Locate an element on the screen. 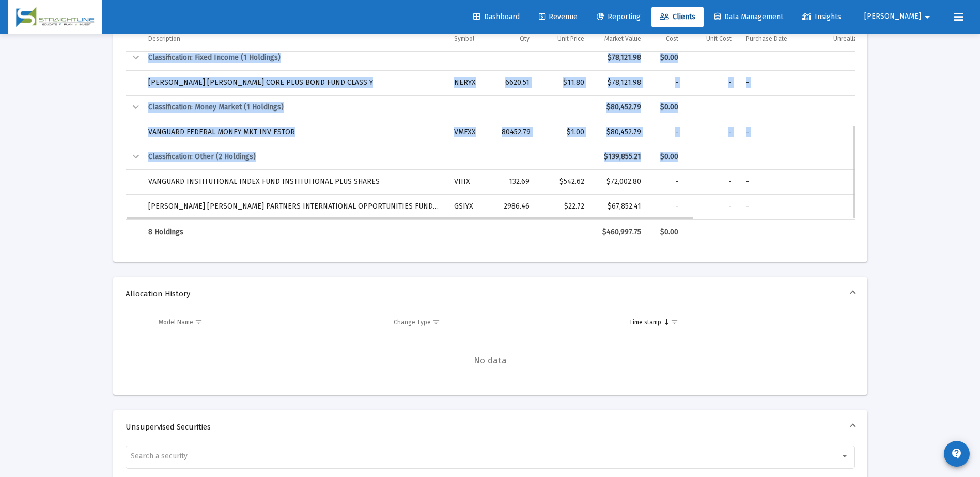 This screenshot has height=477, width=980. td: Column Symbol is located at coordinates (471, 39).